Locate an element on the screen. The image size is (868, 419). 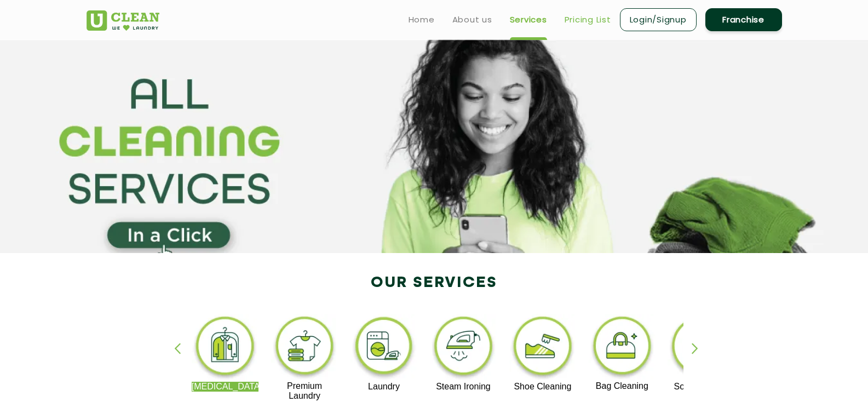
img: sofa_cleaning_11zon.webp is located at coordinates (701, 348).